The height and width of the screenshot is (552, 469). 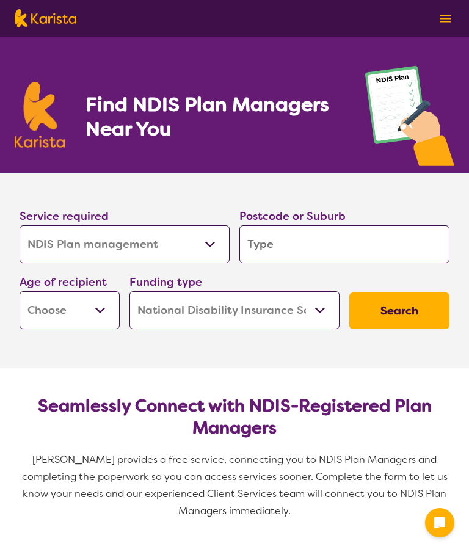 I want to click on label: Postcode or Suburb, so click(x=292, y=216).